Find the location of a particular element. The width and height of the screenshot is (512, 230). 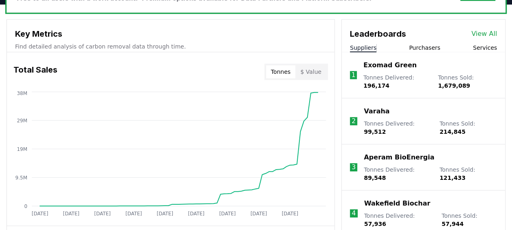

button: Suppliers is located at coordinates (363, 48).